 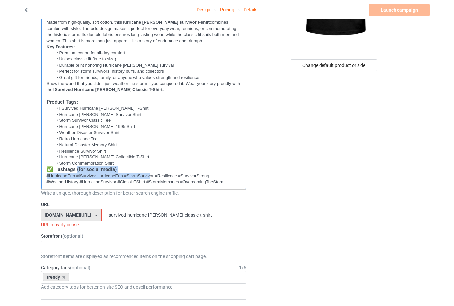 I want to click on li: Resilience Survivor Shirt, so click(x=147, y=151).